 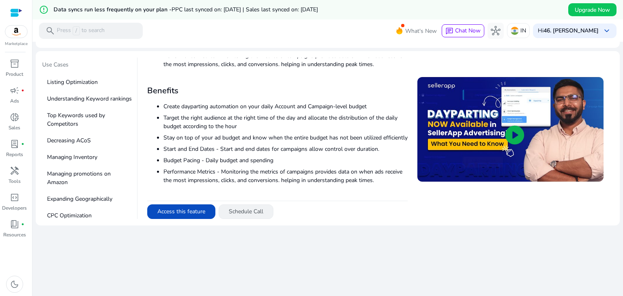 What do you see at coordinates (15, 64) in the screenshot?
I see `span: inventory_2` at bounding box center [15, 64].